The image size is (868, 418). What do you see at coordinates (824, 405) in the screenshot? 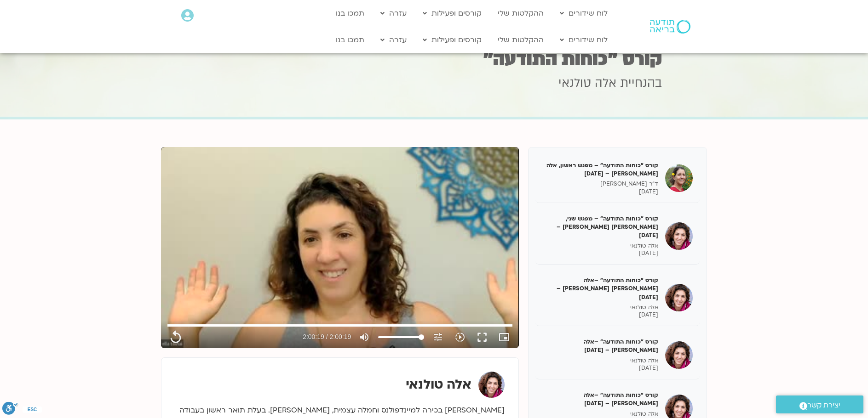
I see `span: יצירת קשר` at bounding box center [824, 405].